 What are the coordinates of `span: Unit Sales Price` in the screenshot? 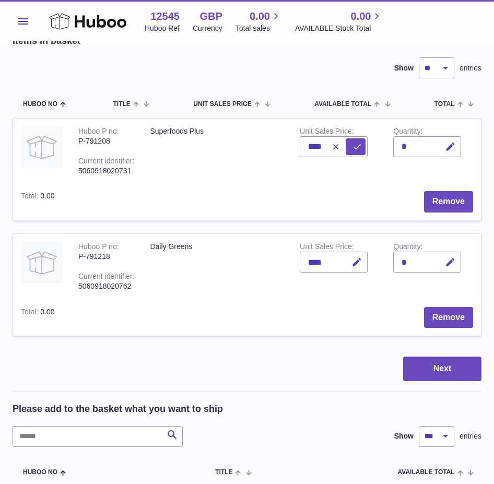 It's located at (222, 104).